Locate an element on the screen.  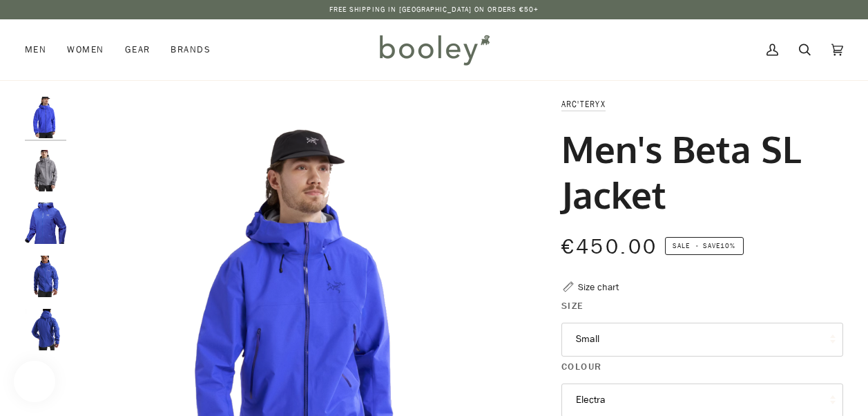
span: Men is located at coordinates (36, 49).